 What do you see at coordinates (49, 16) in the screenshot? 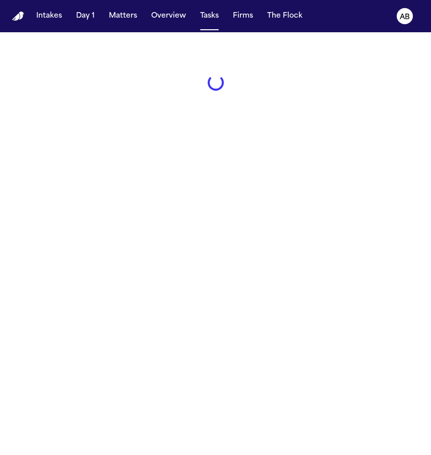
I see `a: Intakes` at bounding box center [49, 16].